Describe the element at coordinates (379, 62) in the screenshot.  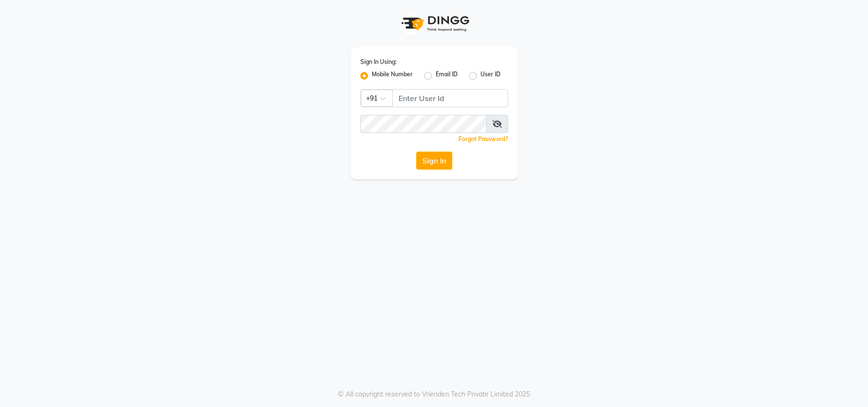
I see `label: Sign In Using:` at that location.